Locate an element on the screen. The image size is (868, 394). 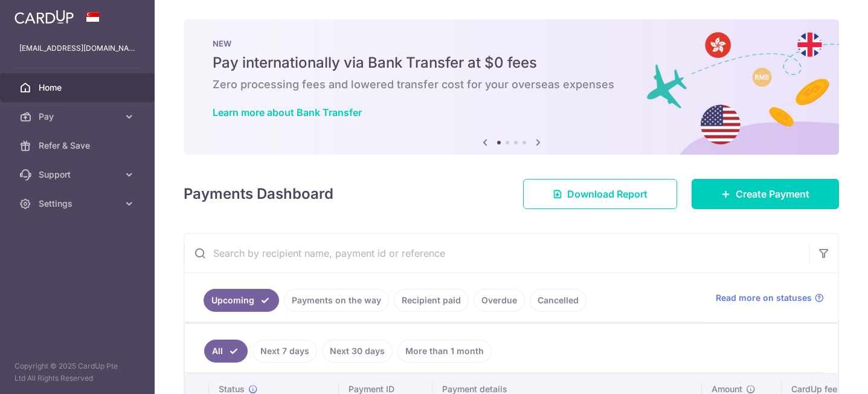
span: Pay is located at coordinates (79, 116).